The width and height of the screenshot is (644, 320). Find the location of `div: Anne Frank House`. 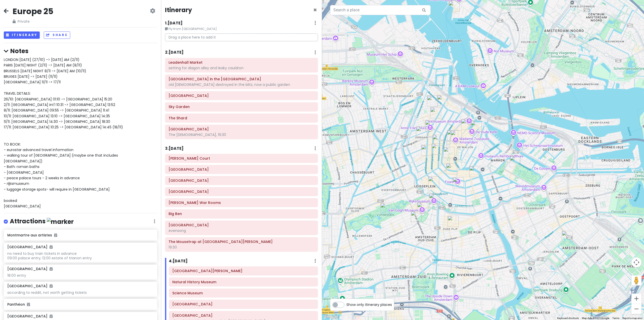

div: Anne Frank House is located at coordinates (431, 125).